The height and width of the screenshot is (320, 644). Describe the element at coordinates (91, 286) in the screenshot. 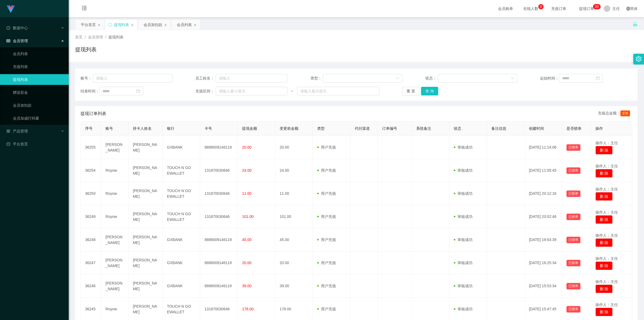

I see `td: 36246` at that location.